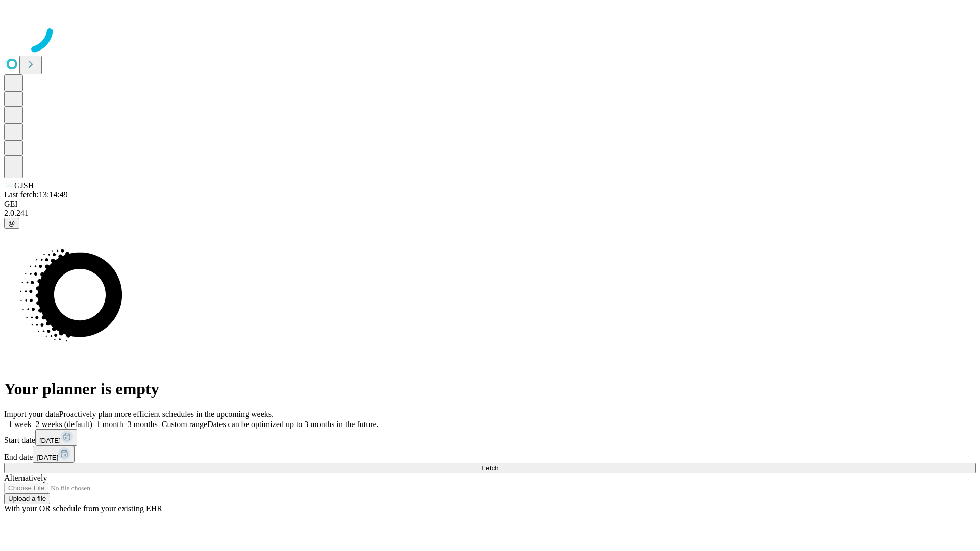 The image size is (980, 551). What do you see at coordinates (490, 213) in the screenshot?
I see `div: 2.0.241` at bounding box center [490, 213].